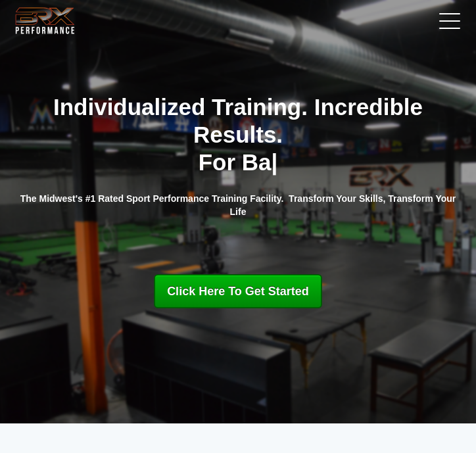 Image resolution: width=476 pixels, height=453 pixels. What do you see at coordinates (238, 291) in the screenshot?
I see `span: Click Here To Get Started` at bounding box center [238, 291].